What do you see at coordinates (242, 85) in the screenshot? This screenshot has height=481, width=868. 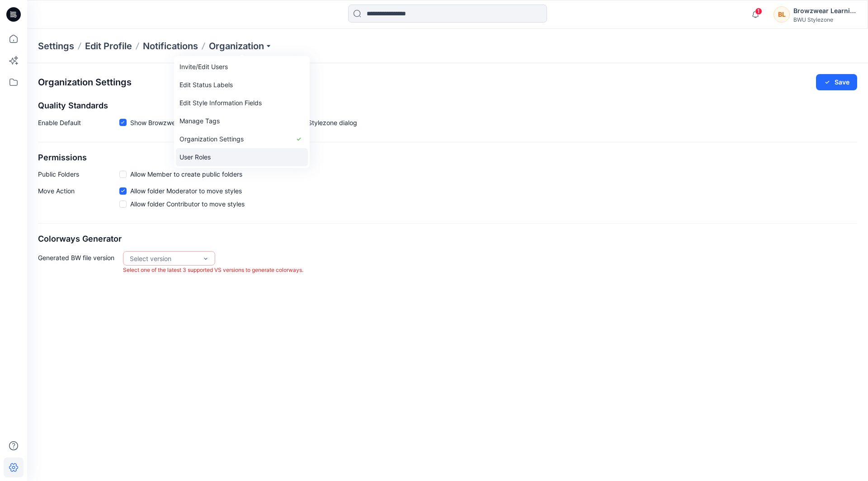 I see `a: Edit Status Labels` at bounding box center [242, 85].